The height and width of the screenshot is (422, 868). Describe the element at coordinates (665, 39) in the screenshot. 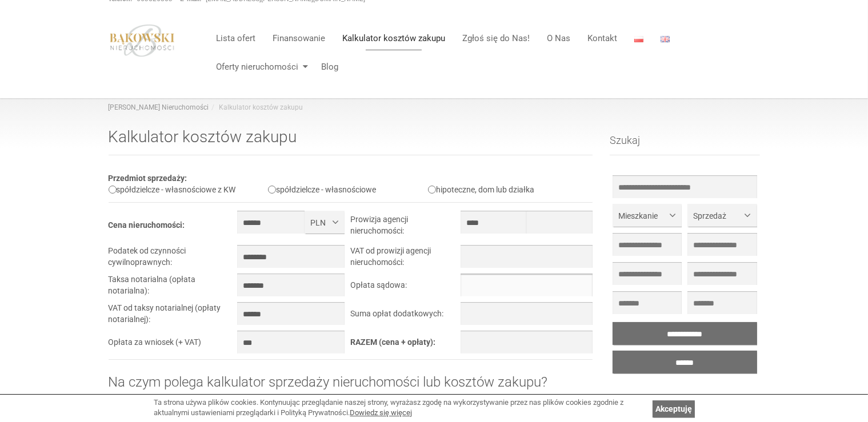

I see `img: English` at that location.